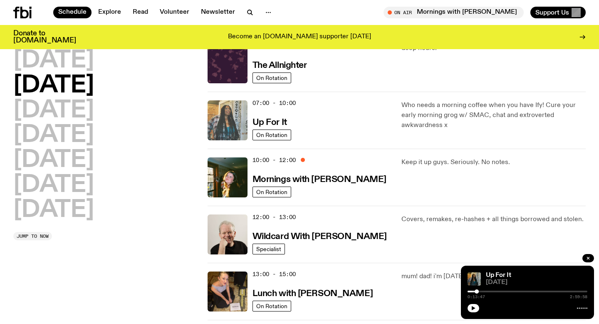 The image size is (599, 324). What do you see at coordinates (274, 274) in the screenshot?
I see `span: 13:00 - 15:00` at bounding box center [274, 274].